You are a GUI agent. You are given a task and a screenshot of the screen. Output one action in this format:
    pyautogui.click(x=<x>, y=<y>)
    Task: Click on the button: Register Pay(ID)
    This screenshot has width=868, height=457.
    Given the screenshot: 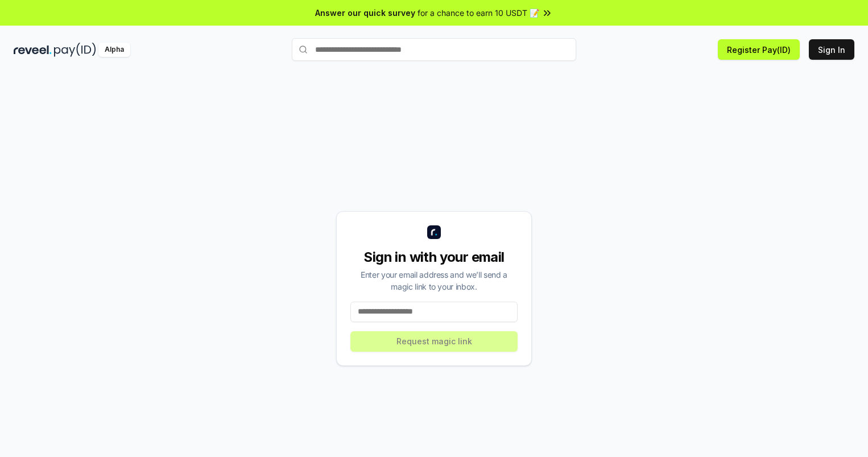 What is the action you would take?
    pyautogui.click(x=759, y=50)
    